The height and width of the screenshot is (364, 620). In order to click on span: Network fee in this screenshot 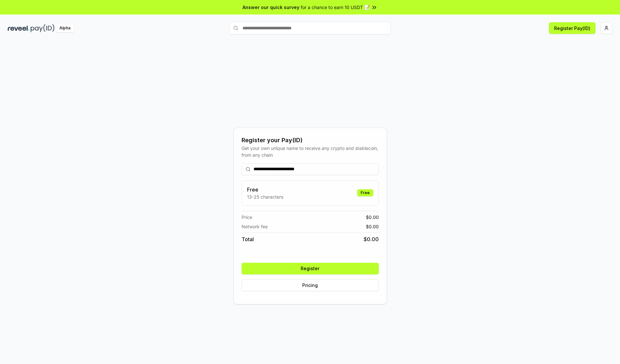, I will do `click(254, 227)`.